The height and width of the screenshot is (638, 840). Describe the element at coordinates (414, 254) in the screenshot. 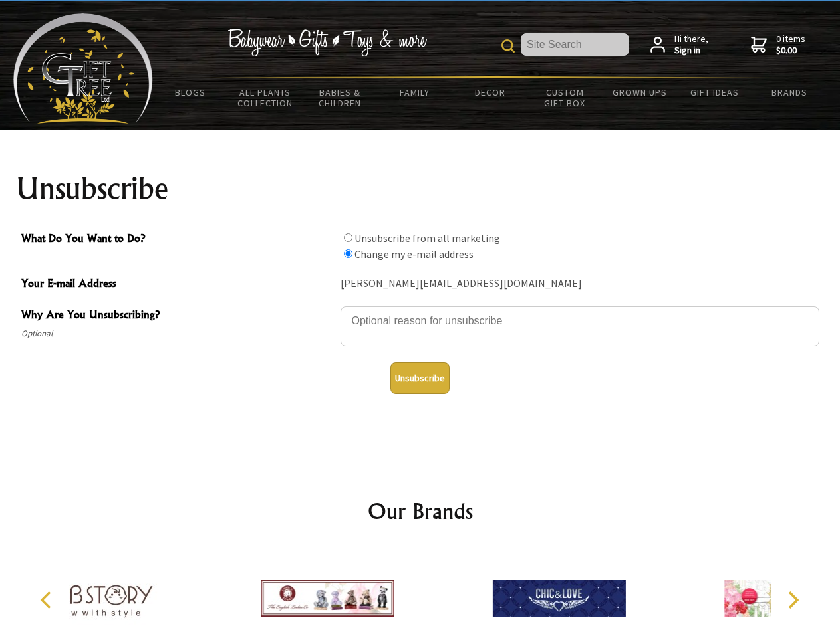

I see `label: Change my e-mail address` at that location.